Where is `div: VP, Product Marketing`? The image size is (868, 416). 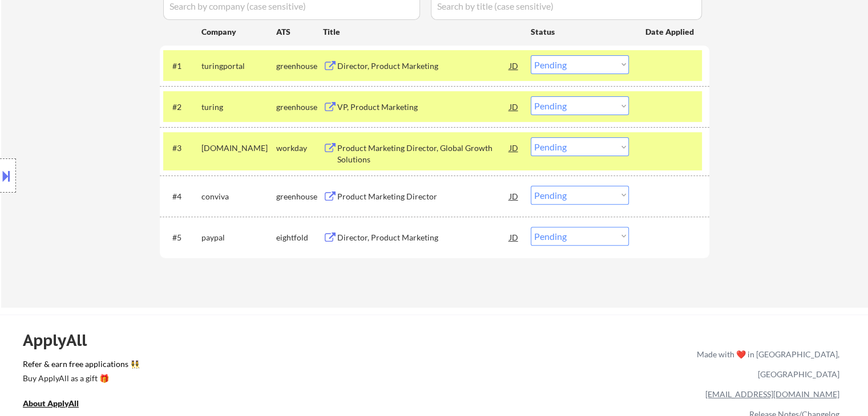 div: VP, Product Marketing is located at coordinates (424, 107).